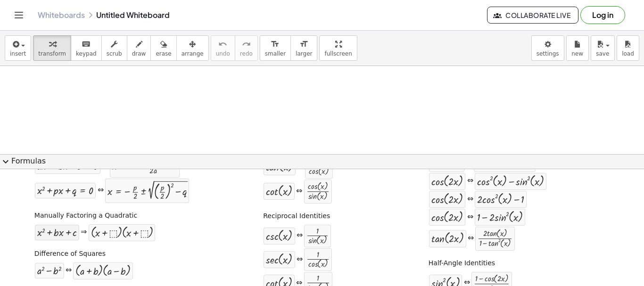 The height and width of the screenshot is (286, 644). What do you see at coordinates (338, 53) in the screenshot?
I see `span: fullscreen` at bounding box center [338, 53].